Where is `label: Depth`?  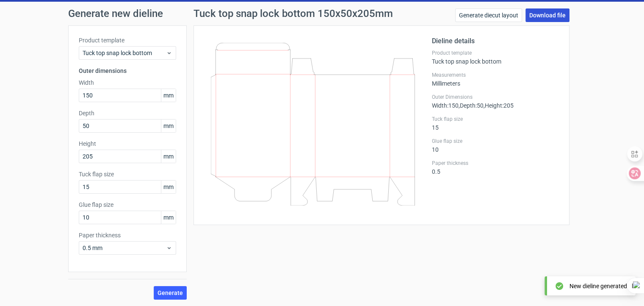 label: Depth is located at coordinates (128, 113).